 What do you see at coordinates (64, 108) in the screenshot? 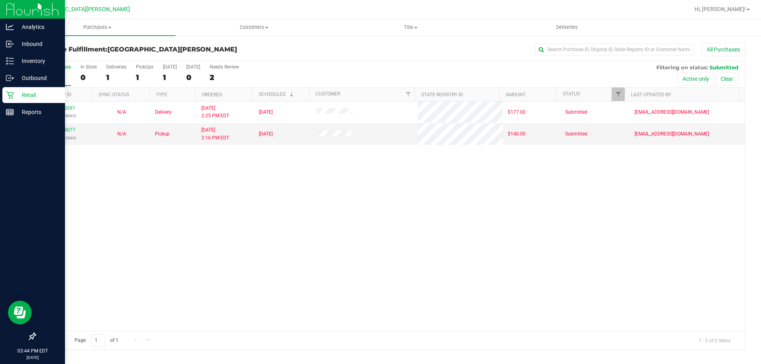
I see `a: 11809291` at bounding box center [64, 108].